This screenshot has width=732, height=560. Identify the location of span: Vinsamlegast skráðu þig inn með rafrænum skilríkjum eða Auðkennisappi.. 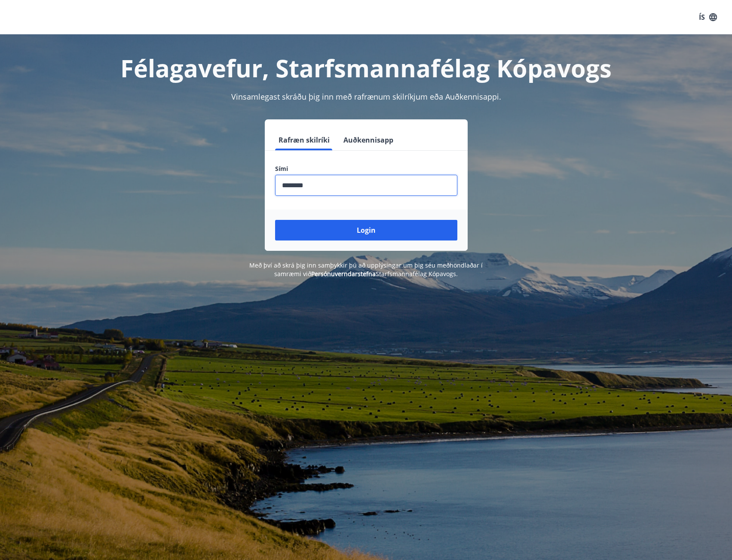
(366, 97).